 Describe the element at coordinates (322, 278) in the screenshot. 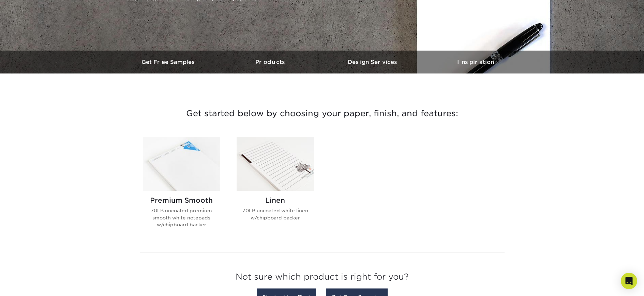

I see `h3: Not sure which product is right for you?` at that location.